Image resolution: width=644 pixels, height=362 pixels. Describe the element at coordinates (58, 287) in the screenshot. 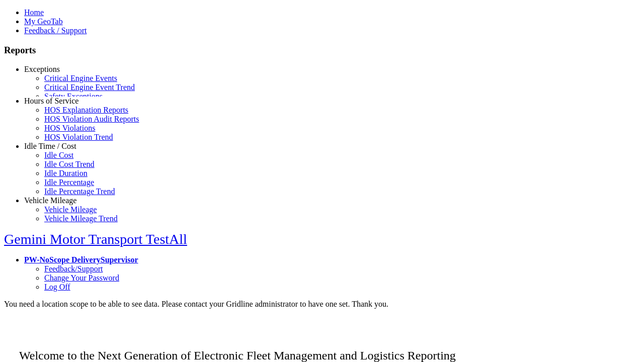

I see `a: Log Off` at that location.